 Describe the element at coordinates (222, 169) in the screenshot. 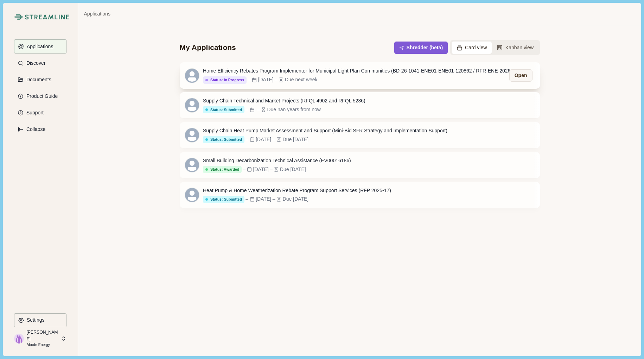

I see `button: Status: Awarded` at that location.